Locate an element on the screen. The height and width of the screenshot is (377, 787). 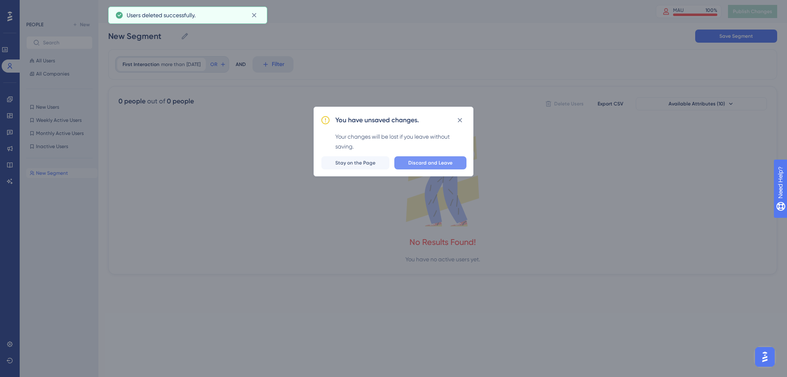
button: Open AI Assistant Launcher is located at coordinates (12, 12).